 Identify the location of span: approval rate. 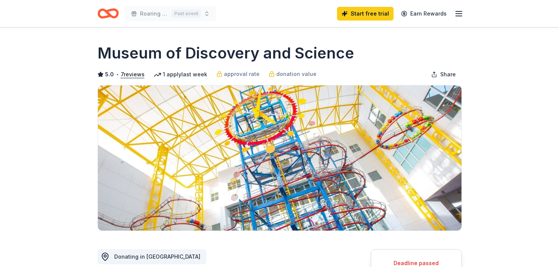
(242, 74).